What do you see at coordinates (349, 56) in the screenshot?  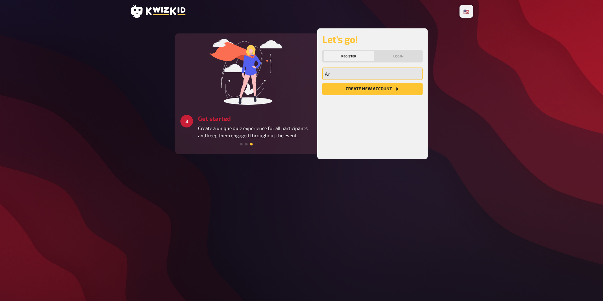 I see `a: Register` at bounding box center [349, 56].